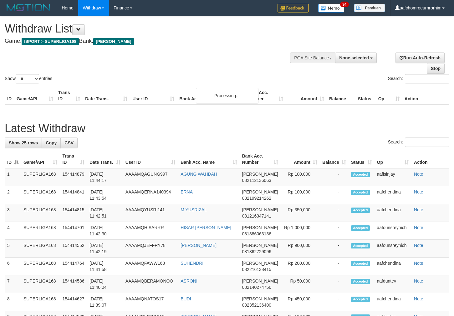 The height and width of the screenshot is (316, 454). What do you see at coordinates (13, 195) in the screenshot?
I see `td: 2` at bounding box center [13, 195].